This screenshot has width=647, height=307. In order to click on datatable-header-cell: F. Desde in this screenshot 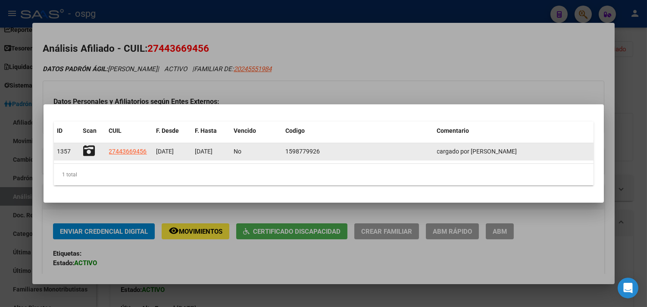, I will do `click(173, 131)`.